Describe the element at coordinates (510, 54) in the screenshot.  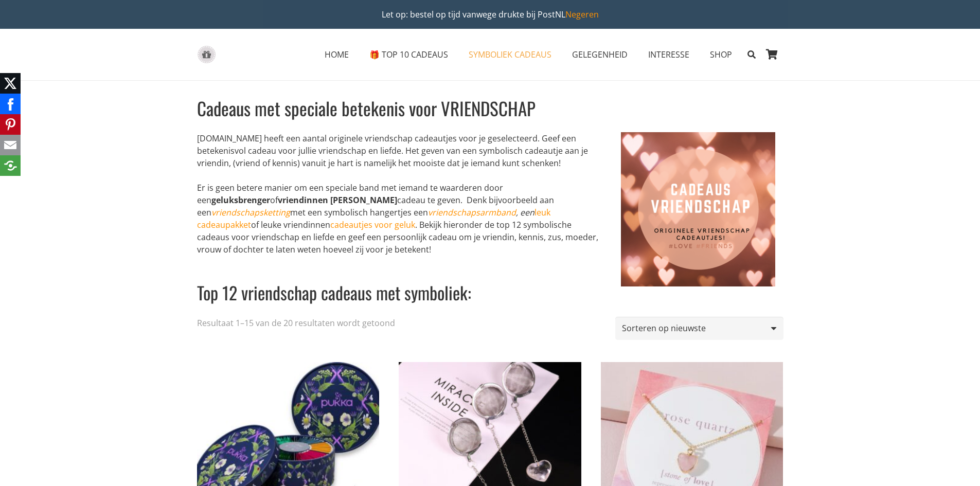
I see `span: SYMBOLIEK CADEAUS` at that location.